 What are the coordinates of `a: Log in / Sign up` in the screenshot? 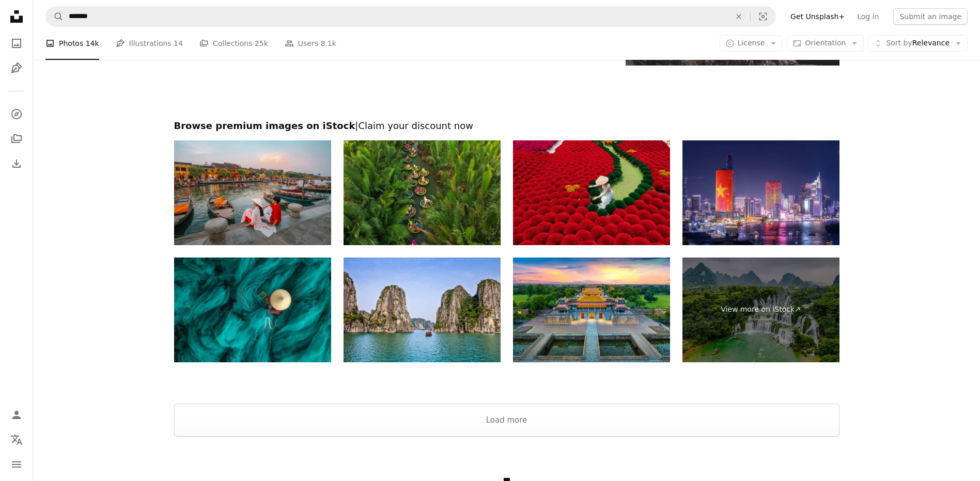 It's located at (16, 415).